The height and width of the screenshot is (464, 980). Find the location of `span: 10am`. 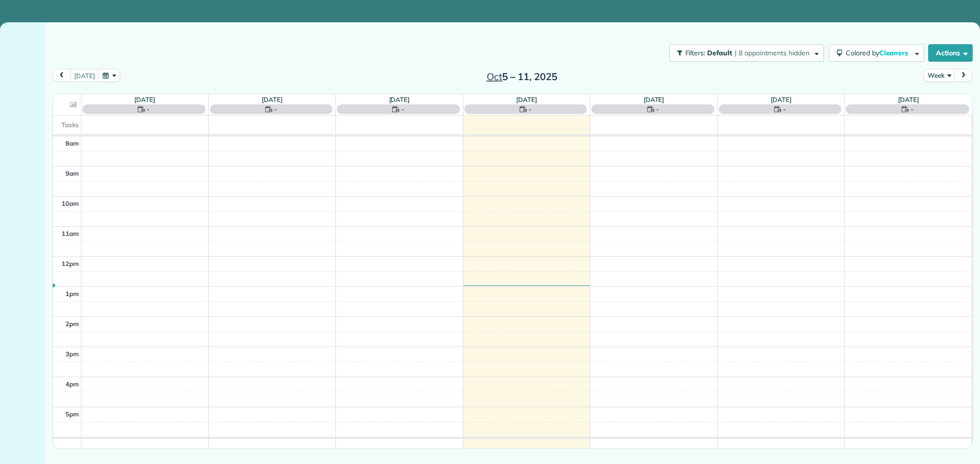

span: 10am is located at coordinates (70, 203).